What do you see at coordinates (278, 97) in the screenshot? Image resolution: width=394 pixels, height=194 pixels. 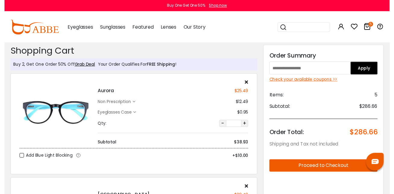 I see `span: Items:` at bounding box center [278, 97].